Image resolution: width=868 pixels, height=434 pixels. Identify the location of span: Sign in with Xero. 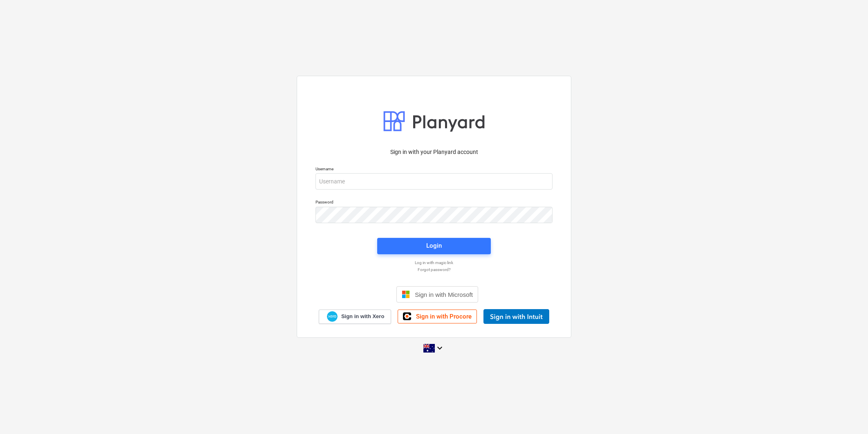
(363, 316).